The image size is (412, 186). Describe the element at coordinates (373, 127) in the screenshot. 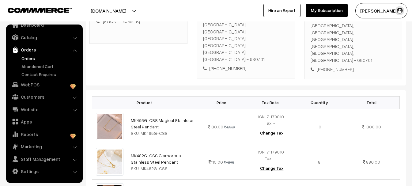

I see `span: 1300.00` at that location.